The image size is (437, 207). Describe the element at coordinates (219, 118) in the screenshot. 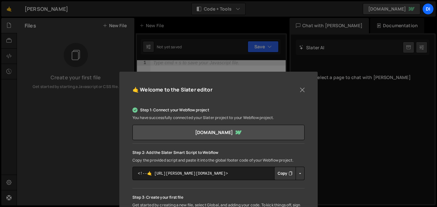

I see `p: You have successfully connected your Slater project to your Webflow project.` at that location.